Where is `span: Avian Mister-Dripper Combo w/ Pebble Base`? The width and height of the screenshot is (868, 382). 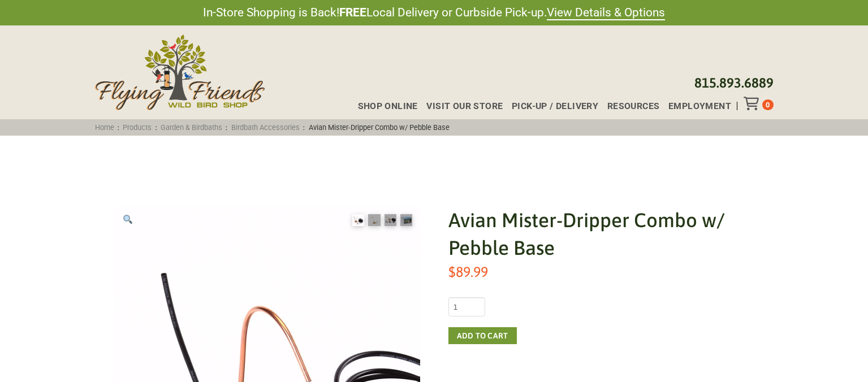
span: Avian Mister-Dripper Combo w/ Pebble Base is located at coordinates (379, 127).